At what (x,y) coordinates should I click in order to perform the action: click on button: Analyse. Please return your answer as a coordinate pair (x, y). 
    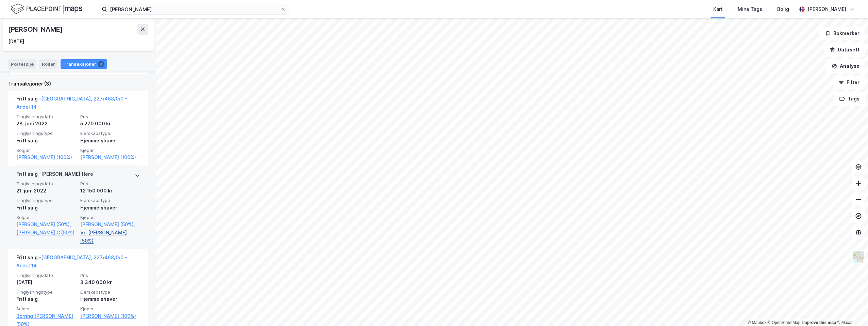
    Looking at the image, I should click on (845, 66).